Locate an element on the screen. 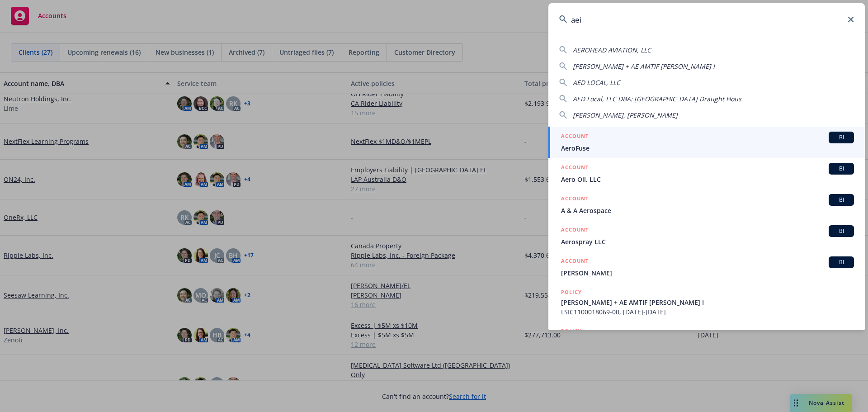 This screenshot has width=868, height=412. span: AEROHEAD AVIATION, LLC is located at coordinates (612, 50).